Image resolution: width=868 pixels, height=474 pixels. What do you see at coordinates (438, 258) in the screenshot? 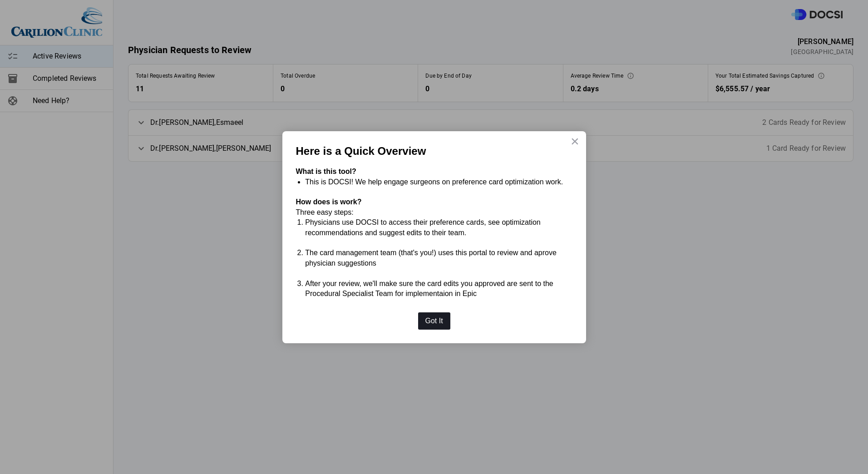
I see `li: The card management team (that's you!) uses this portal to review and aprove physician suggestions` at bounding box center [438, 258].